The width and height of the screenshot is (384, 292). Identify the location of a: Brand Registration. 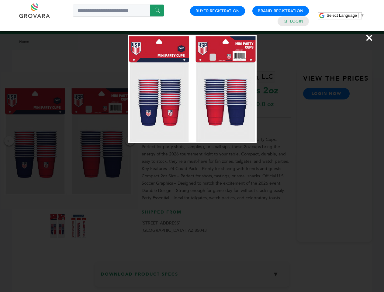
(281, 11).